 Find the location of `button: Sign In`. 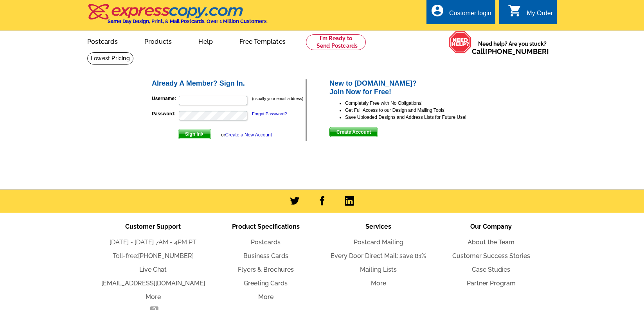

button: Sign In is located at coordinates (195, 134).